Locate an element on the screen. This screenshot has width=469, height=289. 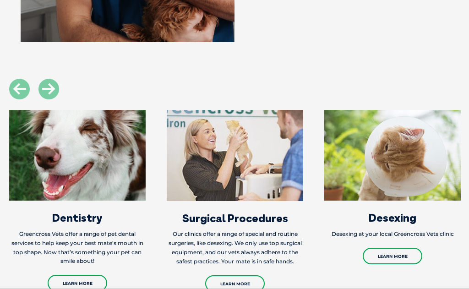
p: Desexing at your local Greencross Vets clinic is located at coordinates (393, 234).